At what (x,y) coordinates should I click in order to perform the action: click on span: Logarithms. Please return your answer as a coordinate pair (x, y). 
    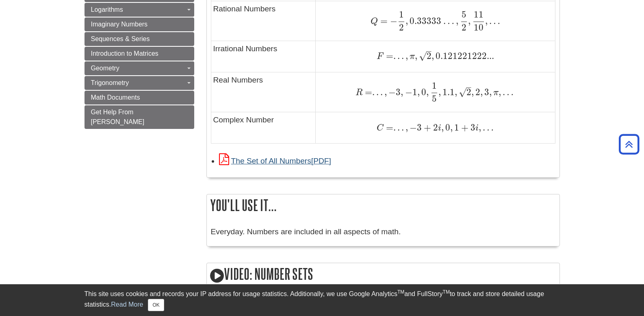
    Looking at the image, I should click on (107, 9).